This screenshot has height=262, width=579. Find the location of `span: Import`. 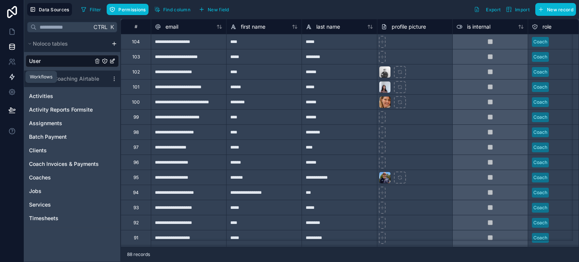

span: Import is located at coordinates (522, 9).